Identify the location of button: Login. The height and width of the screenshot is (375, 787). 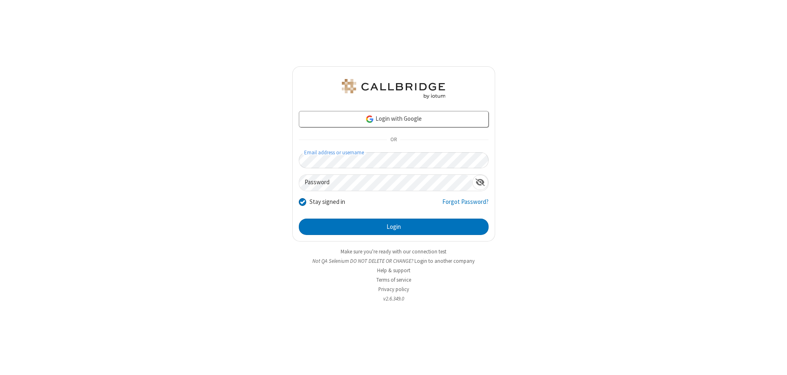
(393, 227).